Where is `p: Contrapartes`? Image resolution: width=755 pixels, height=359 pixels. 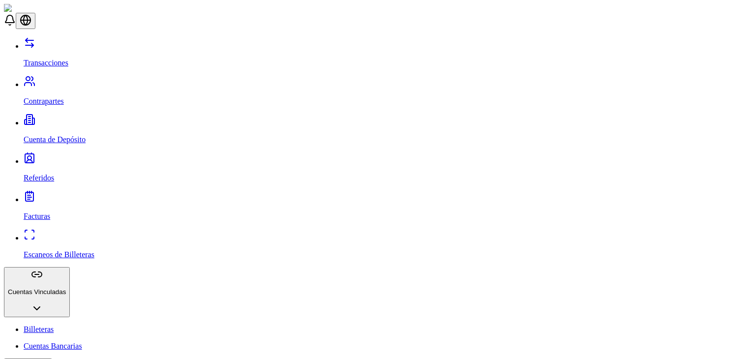 p: Contrapartes is located at coordinates (387, 101).